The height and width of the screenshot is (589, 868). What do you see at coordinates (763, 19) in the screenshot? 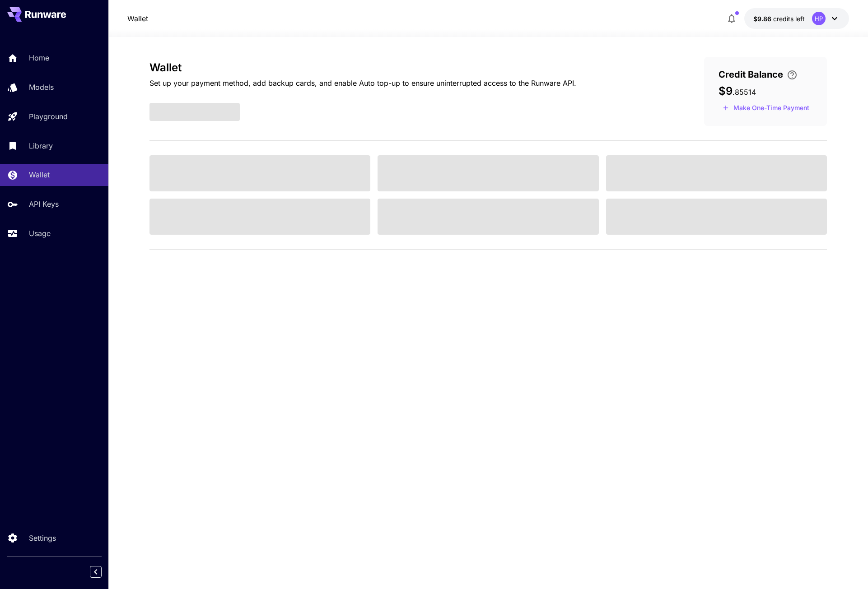
I see `span: $9.86` at bounding box center [763, 19].